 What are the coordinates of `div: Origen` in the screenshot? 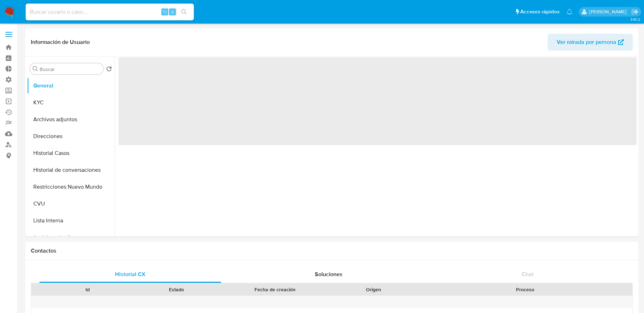 It's located at (373, 289).